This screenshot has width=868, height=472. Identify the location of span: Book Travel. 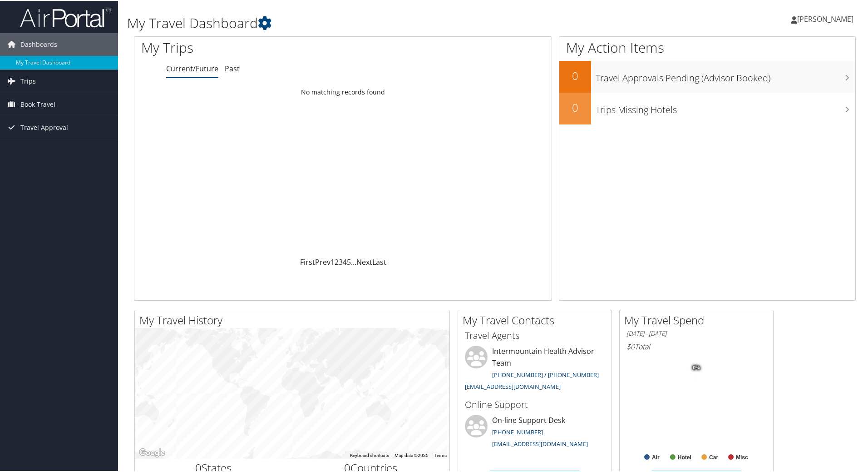
(38, 104).